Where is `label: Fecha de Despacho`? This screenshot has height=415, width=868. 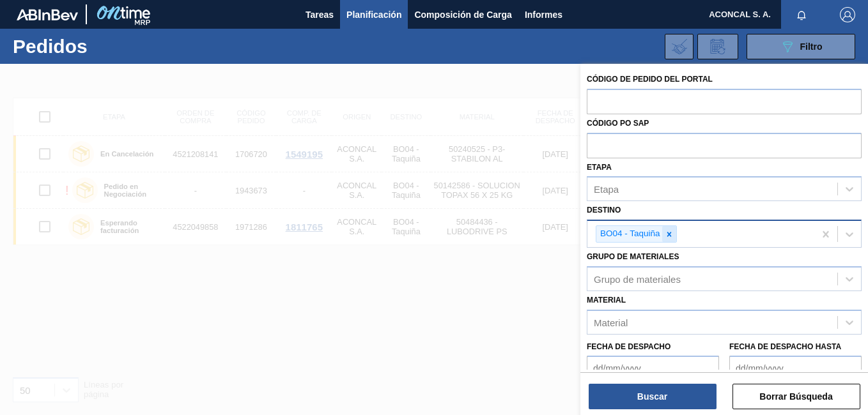 label: Fecha de Despacho is located at coordinates (628, 347).